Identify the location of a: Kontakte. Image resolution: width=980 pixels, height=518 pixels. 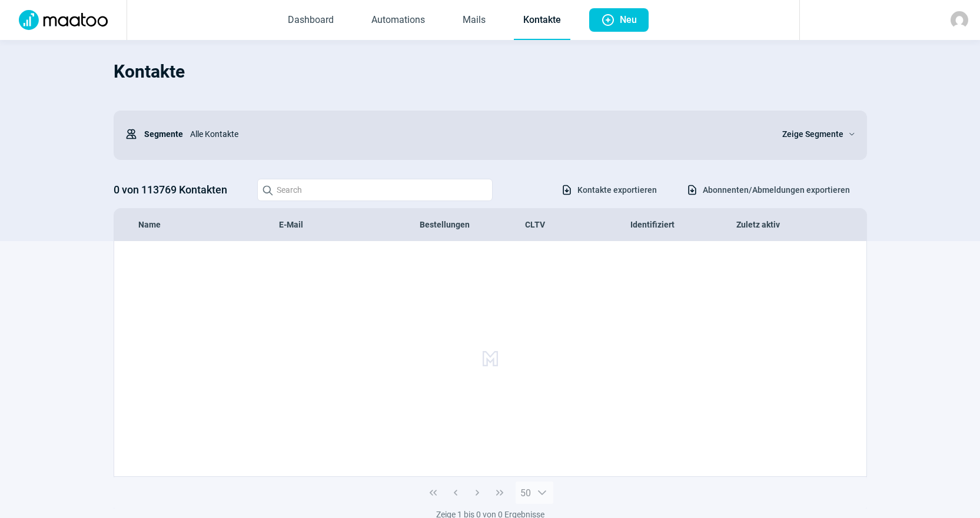
(542, 21).